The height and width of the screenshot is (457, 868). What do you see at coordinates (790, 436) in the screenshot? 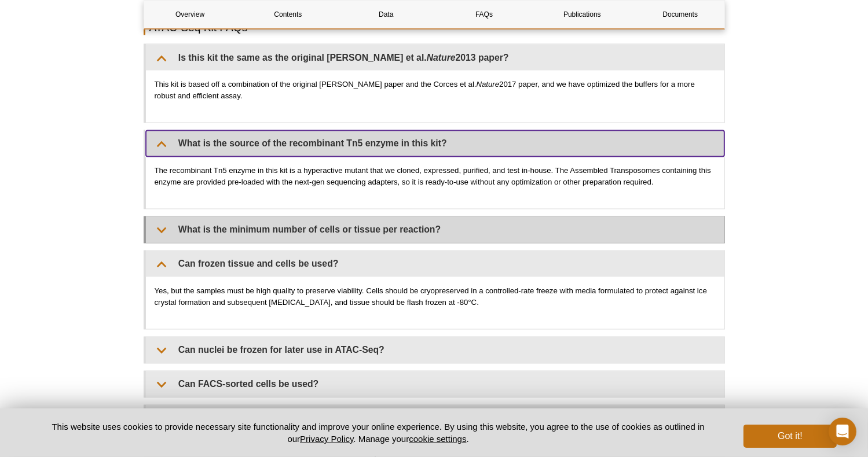
I see `button: Got it!` at bounding box center [790, 436].